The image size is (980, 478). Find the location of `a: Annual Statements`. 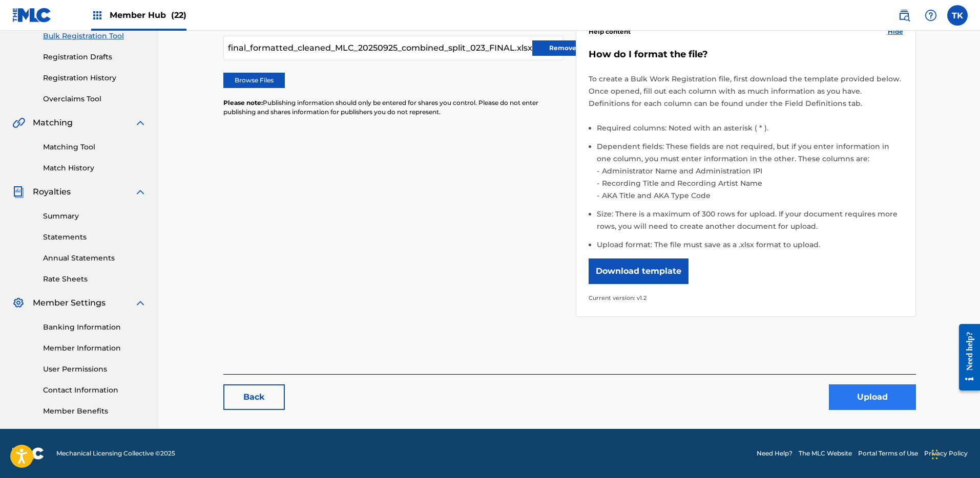

a: Annual Statements is located at coordinates (95, 258).